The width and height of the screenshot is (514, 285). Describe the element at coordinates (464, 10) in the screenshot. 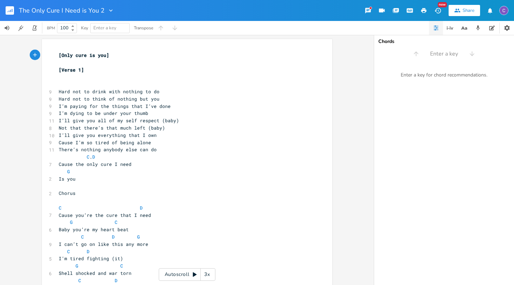

I see `button: Share` at that location.